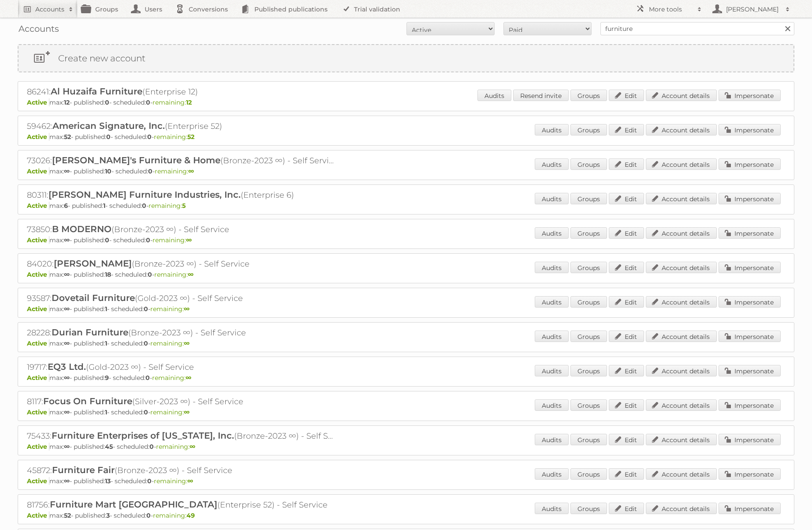 This screenshot has height=530, width=812. I want to click on h2: 86241: (Enterprise 12), so click(181, 92).